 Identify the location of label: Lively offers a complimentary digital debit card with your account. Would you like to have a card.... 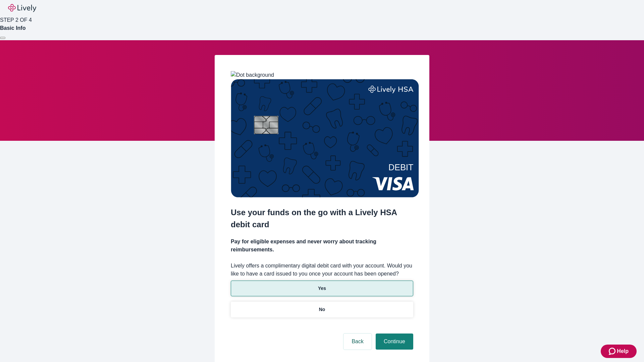
(322, 270).